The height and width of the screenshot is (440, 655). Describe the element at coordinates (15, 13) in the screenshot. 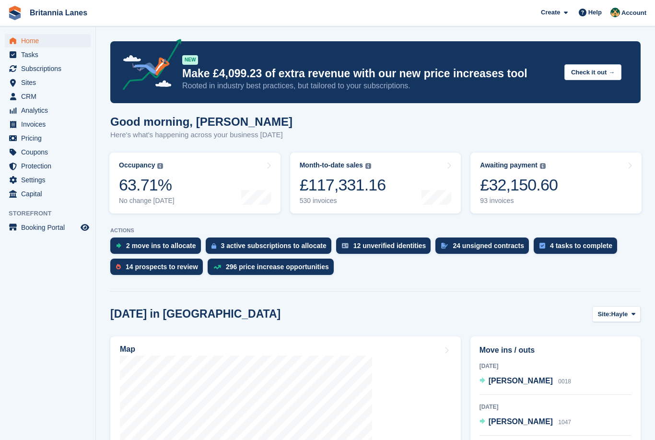

I see `img: stora-icon-8386f47178a22dfd0bd8f6a31ec36ba5ce8667c1dd55bd0f319d3a0aa187defe.svg` at that location.